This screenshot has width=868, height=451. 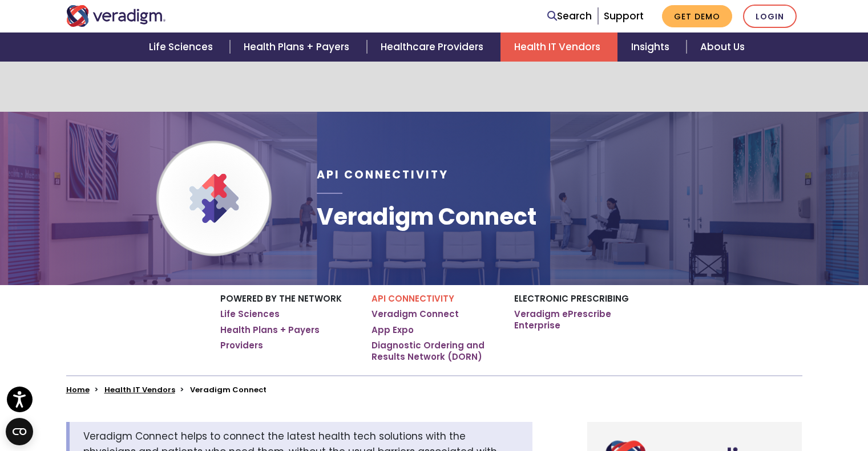 What do you see at coordinates (722, 47) in the screenshot?
I see `a: About Us` at bounding box center [722, 47].